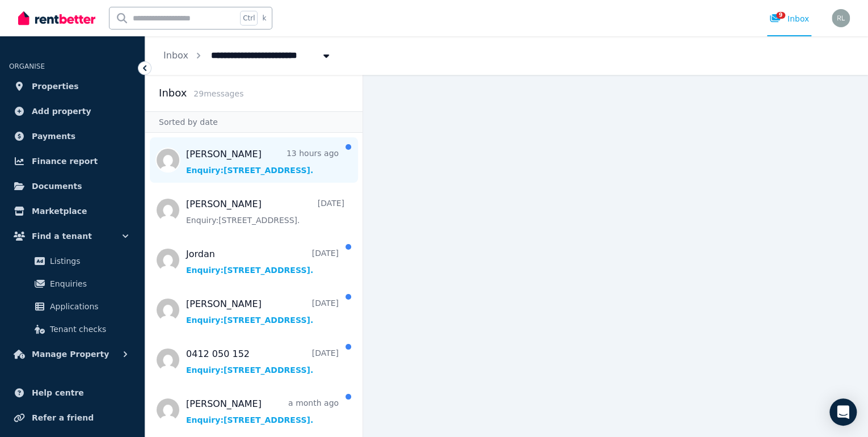 This screenshot has height=437, width=868. Describe the element at coordinates (781, 15) in the screenshot. I see `span: 9` at that location.